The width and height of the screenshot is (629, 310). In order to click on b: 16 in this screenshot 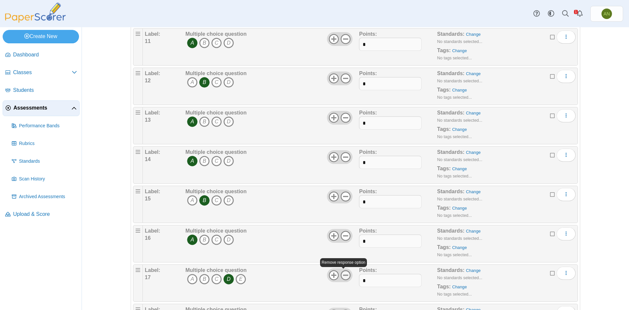, I will do `click(148, 237)`.